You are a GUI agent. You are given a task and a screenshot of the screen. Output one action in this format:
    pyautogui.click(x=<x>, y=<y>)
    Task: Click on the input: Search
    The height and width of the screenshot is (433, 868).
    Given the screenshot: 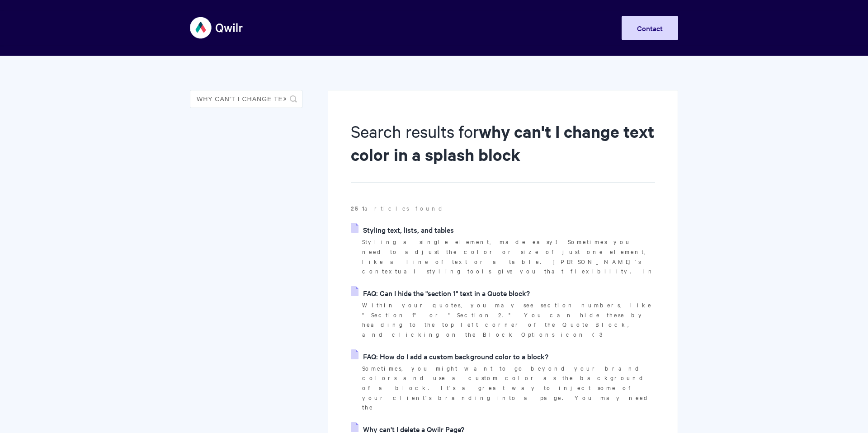 What is the action you would take?
    pyautogui.click(x=246, y=99)
    